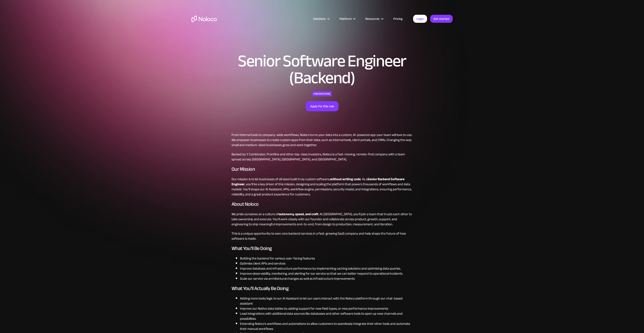 The width and height of the screenshot is (644, 333). Describe the element at coordinates (322, 70) in the screenshot. I see `h1: Senior Software Engineer (Backend)` at that location.